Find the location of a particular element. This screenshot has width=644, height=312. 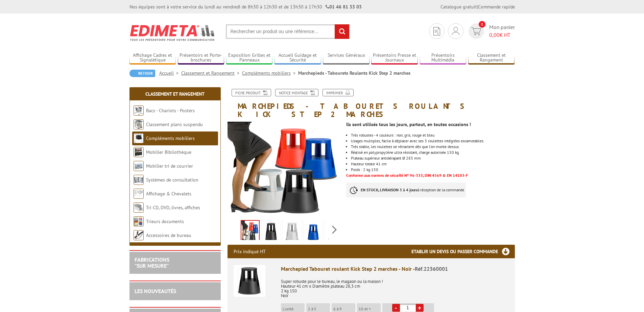

a: devis rapide 0 Mon panier 0,00€ HT is located at coordinates (491, 31).